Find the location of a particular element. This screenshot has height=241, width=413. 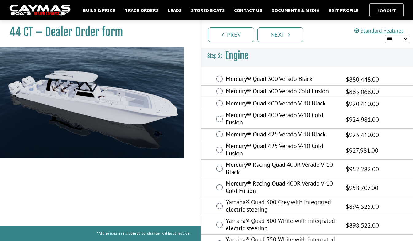

a: Edit Profile is located at coordinates (344, 10).